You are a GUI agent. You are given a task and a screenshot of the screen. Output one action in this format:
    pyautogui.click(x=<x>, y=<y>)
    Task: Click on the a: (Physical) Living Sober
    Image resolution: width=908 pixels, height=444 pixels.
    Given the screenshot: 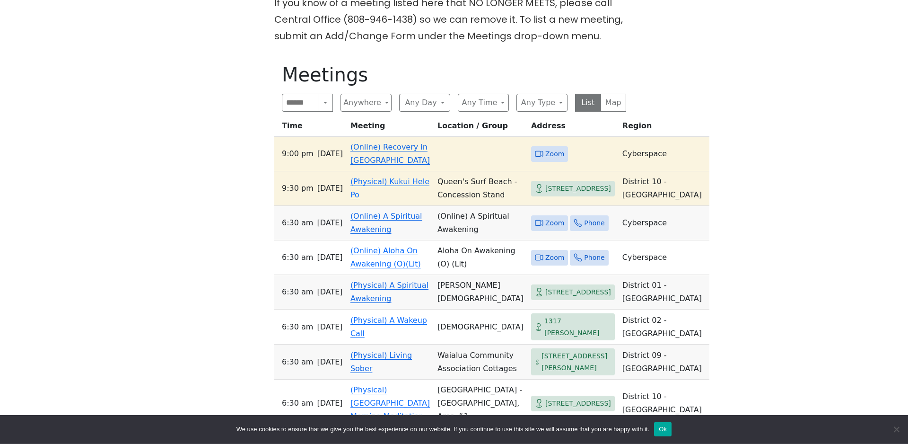 What is the action you would take?
    pyautogui.click(x=381, y=361)
    